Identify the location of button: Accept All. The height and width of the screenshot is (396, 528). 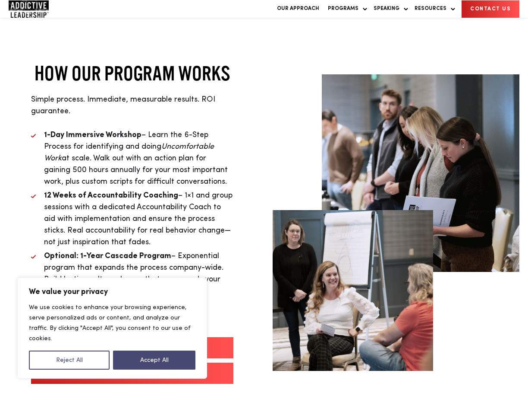
(154, 360).